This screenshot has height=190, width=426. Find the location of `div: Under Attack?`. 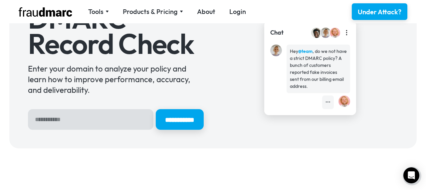

div: Under Attack? is located at coordinates (379, 12).